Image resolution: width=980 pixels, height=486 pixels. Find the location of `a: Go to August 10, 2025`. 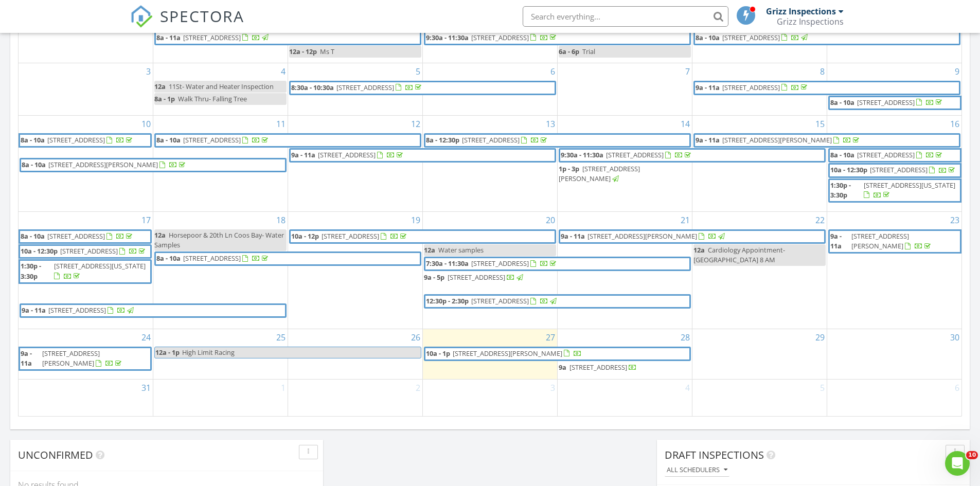

a: Go to August 10, 2025 is located at coordinates (146, 124).